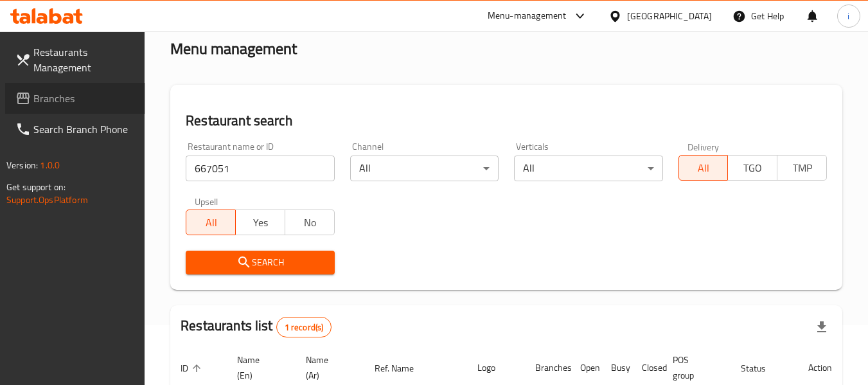 Image resolution: width=868 pixels, height=385 pixels. Describe the element at coordinates (260, 262) in the screenshot. I see `button: Search` at that location.